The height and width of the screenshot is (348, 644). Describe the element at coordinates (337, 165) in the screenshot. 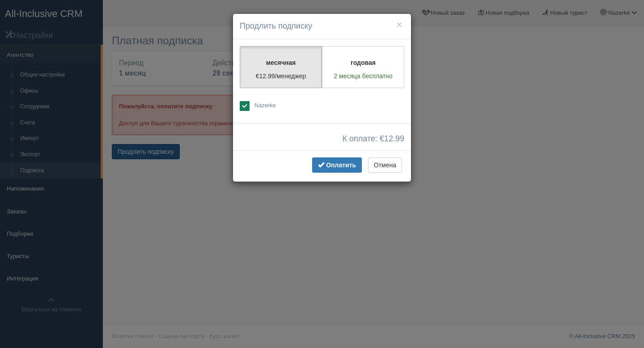

I see `button: Оплатить` at that location.